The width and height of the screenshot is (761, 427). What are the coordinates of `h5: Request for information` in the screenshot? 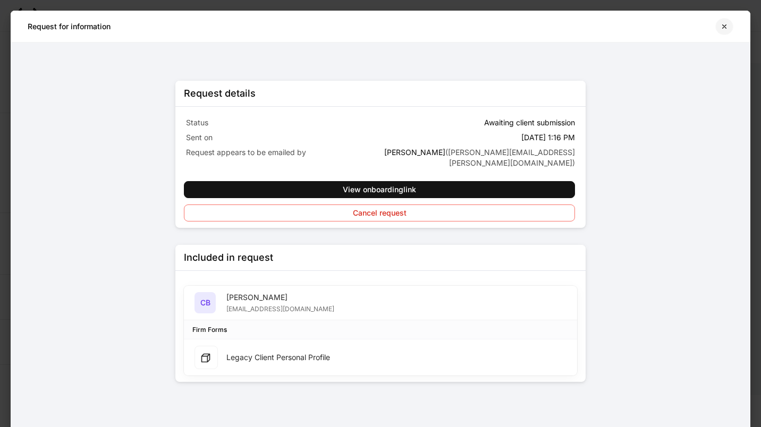 It's located at (69, 27).